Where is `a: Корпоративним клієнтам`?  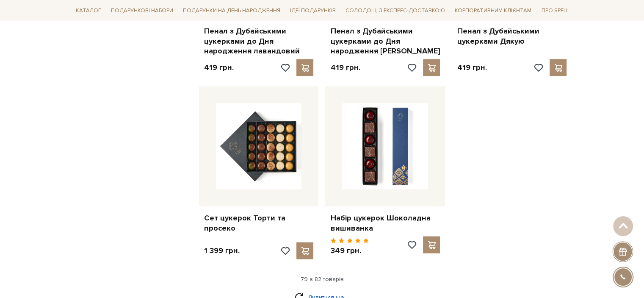 a: Корпоративним клієнтам is located at coordinates (493, 10).